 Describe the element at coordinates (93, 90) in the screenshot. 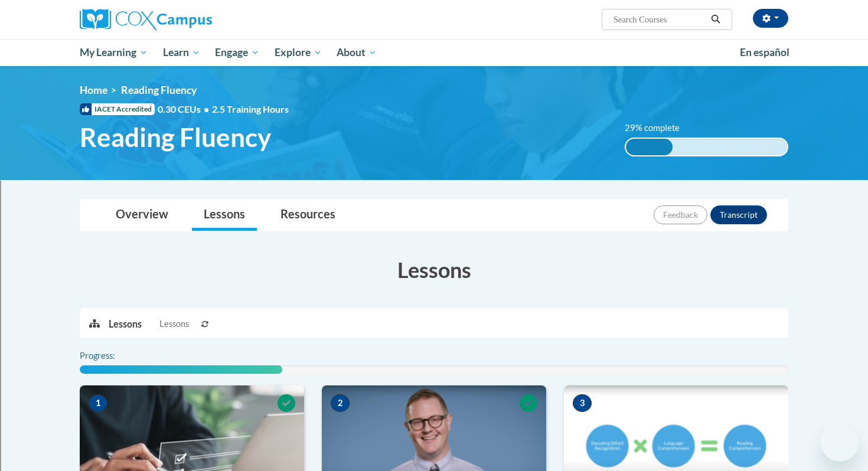

I see `a: Home` at that location.